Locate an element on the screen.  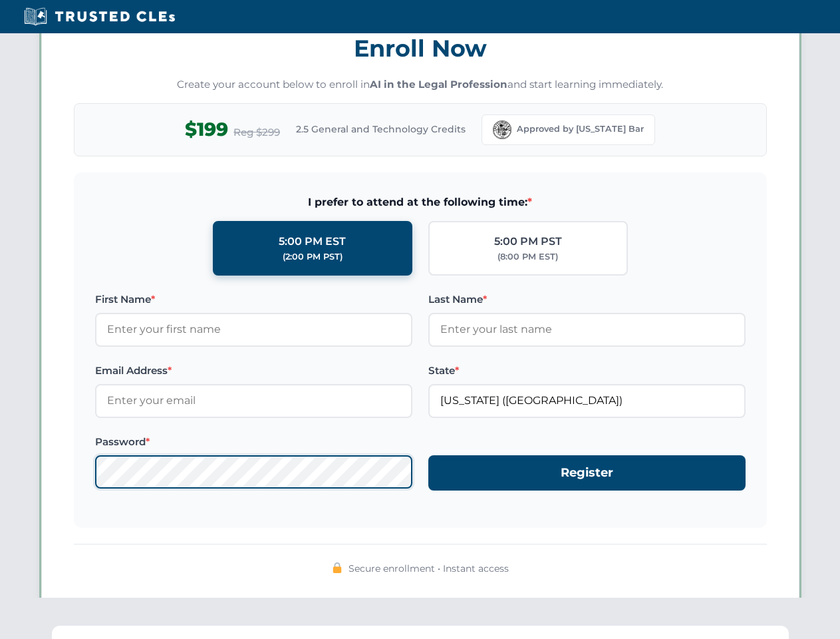
span: $199 is located at coordinates (206, 129).